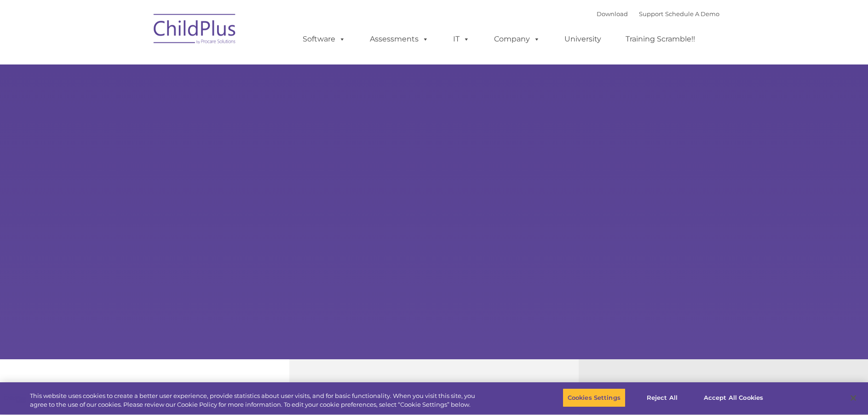 The image size is (868, 415). Describe the element at coordinates (651, 14) in the screenshot. I see `a: Support` at that location.